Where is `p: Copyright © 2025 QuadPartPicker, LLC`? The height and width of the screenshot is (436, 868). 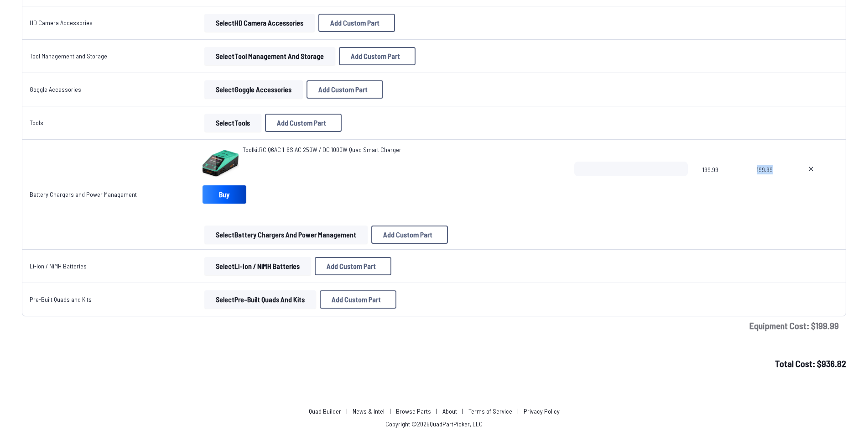
p: Copyright © 2025 QuadPartPicker, LLC is located at coordinates (434, 424).